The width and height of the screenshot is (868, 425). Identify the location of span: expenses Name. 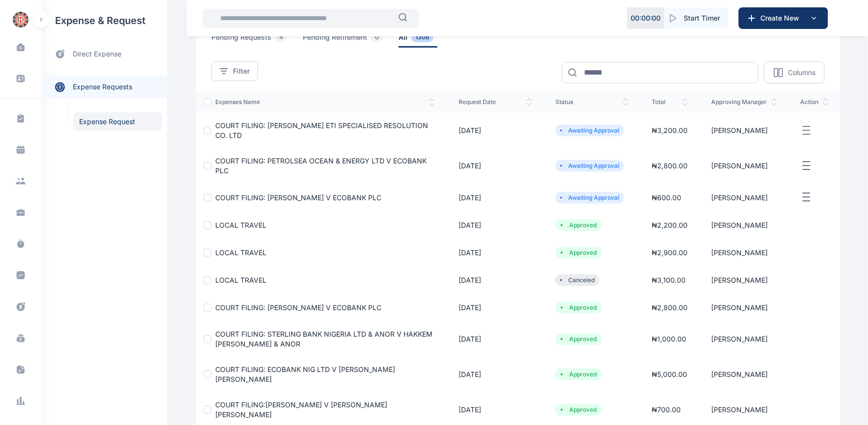
(324, 103).